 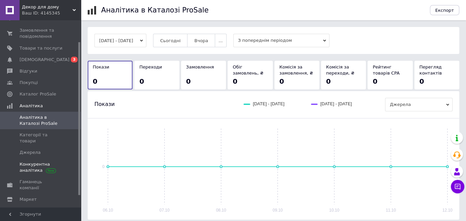 What do you see at coordinates (108, 210) in the screenshot?
I see `text: 06.10` at bounding box center [108, 210].